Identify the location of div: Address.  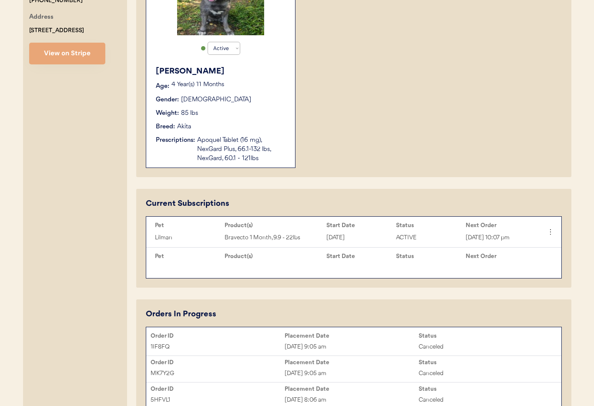
(41, 17).